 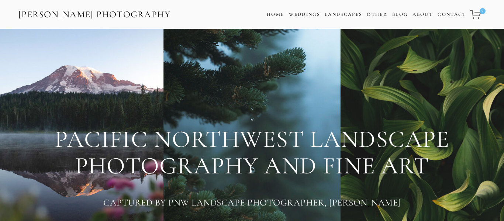 What do you see at coordinates (400, 14) in the screenshot?
I see `a: Blog` at bounding box center [400, 14].